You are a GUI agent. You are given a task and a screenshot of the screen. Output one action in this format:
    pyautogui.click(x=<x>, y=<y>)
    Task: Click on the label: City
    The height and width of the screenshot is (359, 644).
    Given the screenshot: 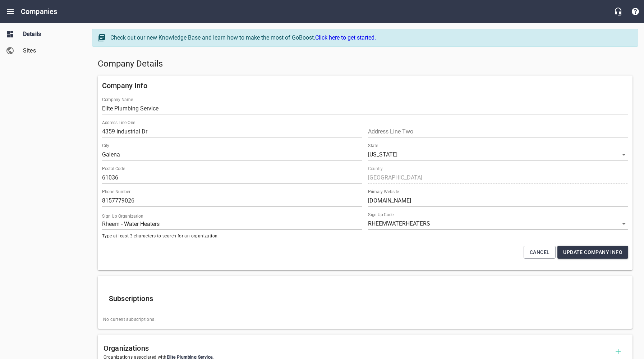 What is the action you would take?
    pyautogui.click(x=106, y=145)
    